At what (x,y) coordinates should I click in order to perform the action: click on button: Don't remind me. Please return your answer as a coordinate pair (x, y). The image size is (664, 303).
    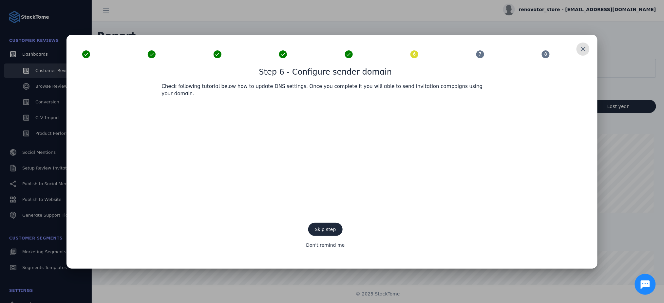
    Looking at the image, I should click on (325, 245).